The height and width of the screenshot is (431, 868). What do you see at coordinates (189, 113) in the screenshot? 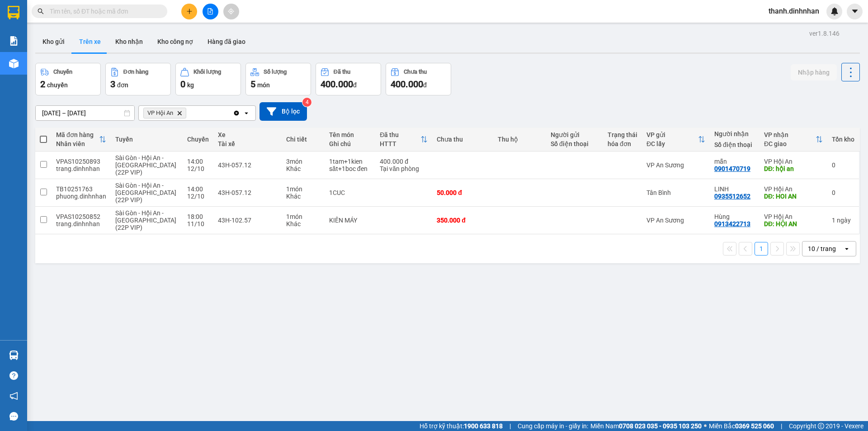
I see `input: Selected VP Hội An.` at bounding box center [189, 113].